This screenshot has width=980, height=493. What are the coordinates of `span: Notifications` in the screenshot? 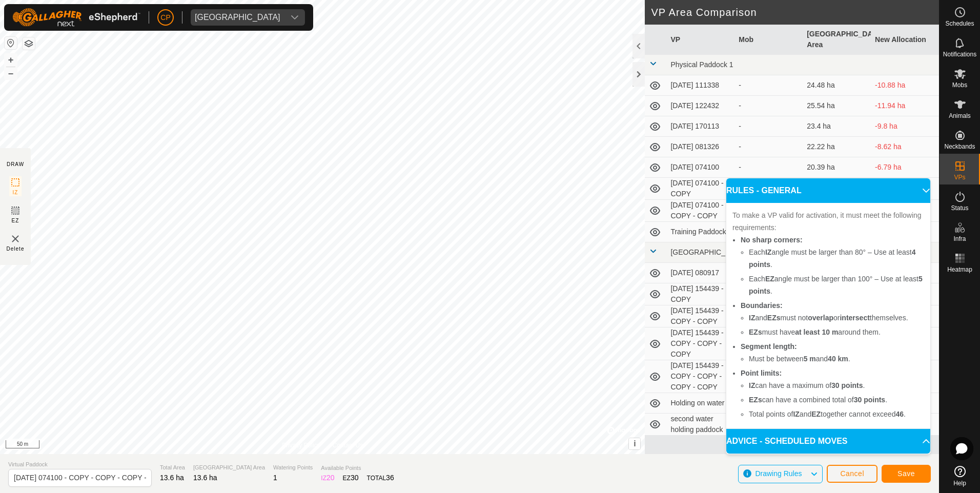 It's located at (960, 55).